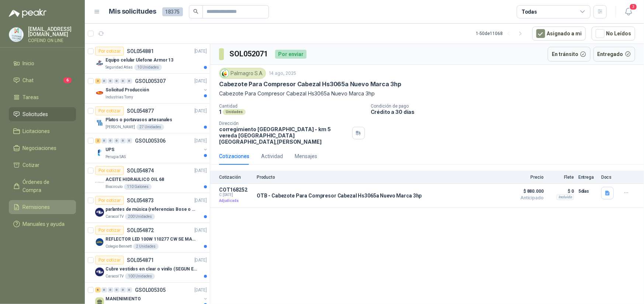  What do you see at coordinates (234, 112) in the screenshot?
I see `div: Unidades` at bounding box center [234, 112].